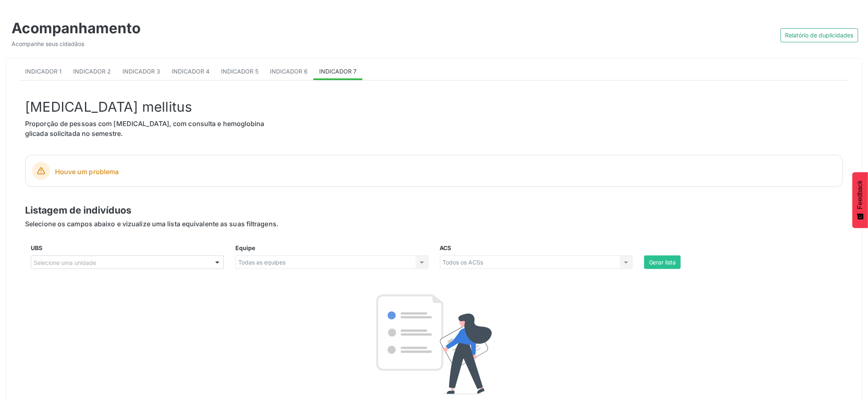  Describe the element at coordinates (434, 344) in the screenshot. I see `img: Imagem de Empty State` at that location.